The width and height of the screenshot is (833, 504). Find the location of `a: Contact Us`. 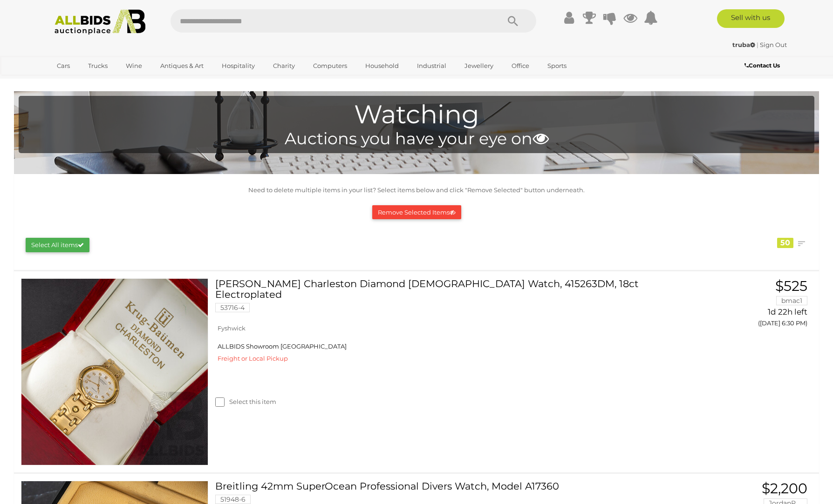

a: Contact Us is located at coordinates (763, 66).